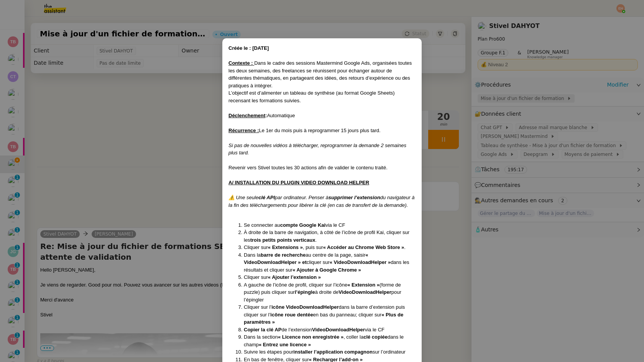 The height and width of the screenshot is (362, 644). I want to click on strong: installer l’application compagnon, so click(333, 351).